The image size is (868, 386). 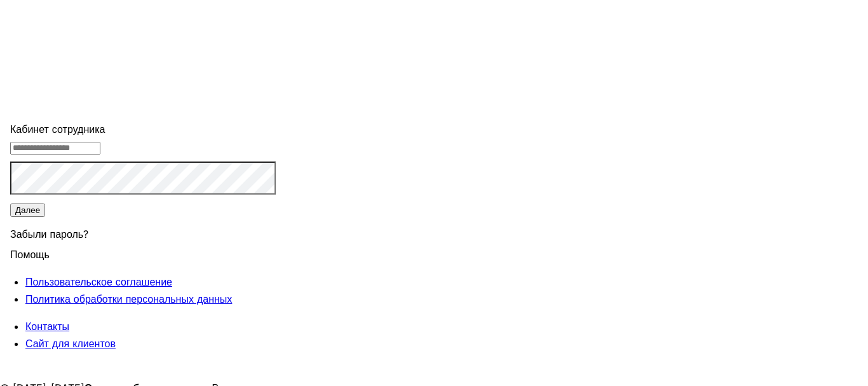 What do you see at coordinates (27, 210) in the screenshot?
I see `button: Далее` at bounding box center [27, 210].